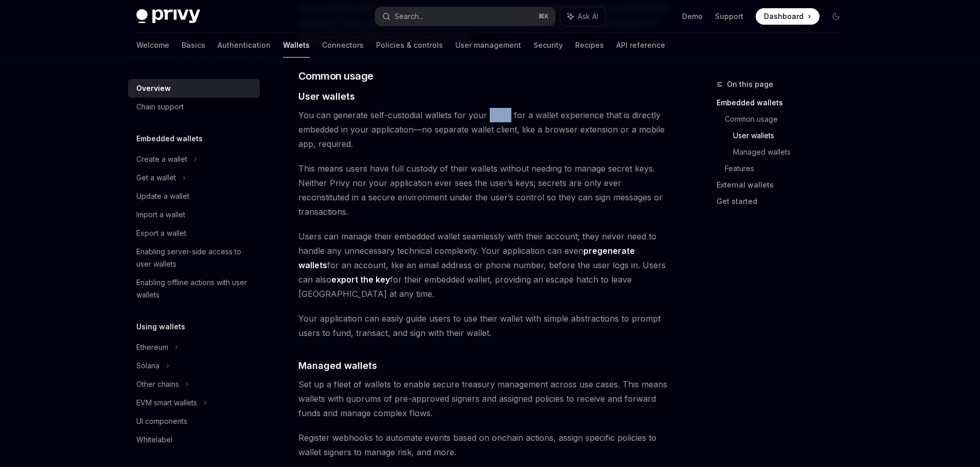 The height and width of the screenshot is (467, 980). I want to click on a: export the key, so click(361, 280).